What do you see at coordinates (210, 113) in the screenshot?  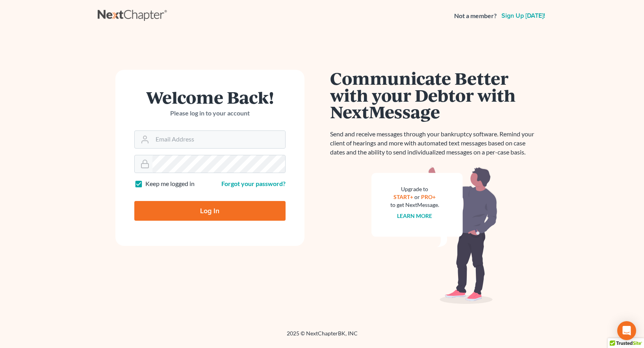 I see `p: Please log in to your account` at bounding box center [210, 113].